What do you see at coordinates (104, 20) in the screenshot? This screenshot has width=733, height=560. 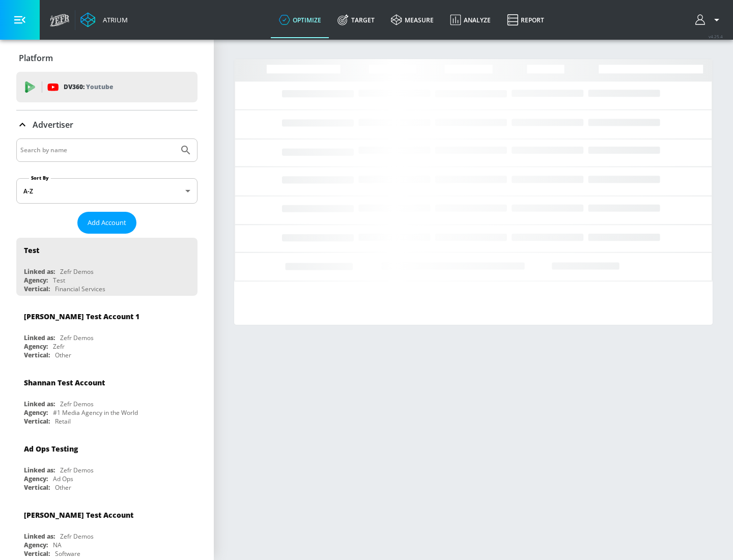 I see `a: Atrium` at bounding box center [104, 20].